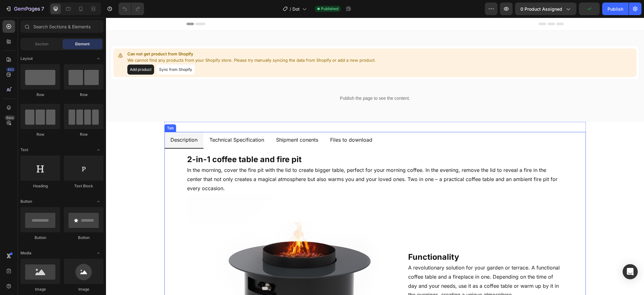  I want to click on p: In the morning, cover the fire pit with the lid to create bigger table, perfect for your morning ..., so click(269, 162).